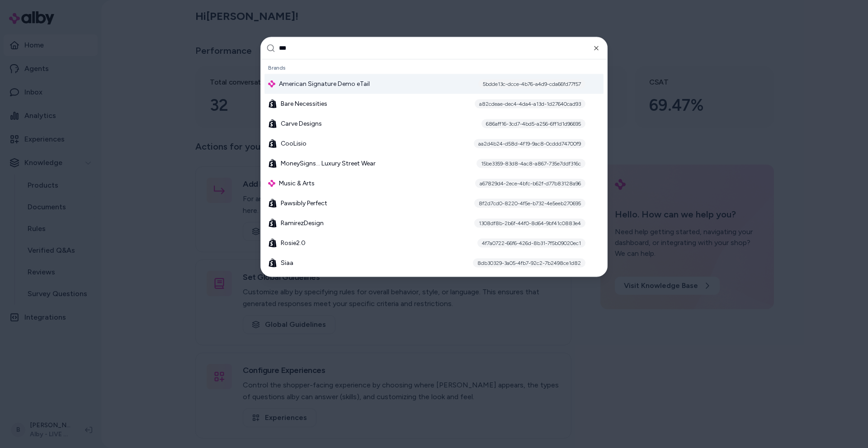 The width and height of the screenshot is (868, 448). I want to click on div: 5bdde13c-dcce-4b76-a4d9-cda66fd77f57, so click(531, 84).